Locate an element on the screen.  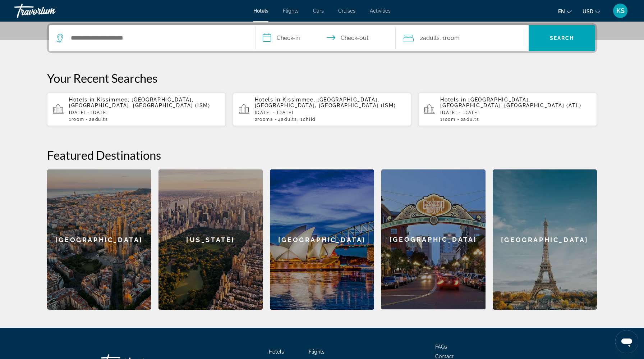
a: Travorium is located at coordinates (50, 11).